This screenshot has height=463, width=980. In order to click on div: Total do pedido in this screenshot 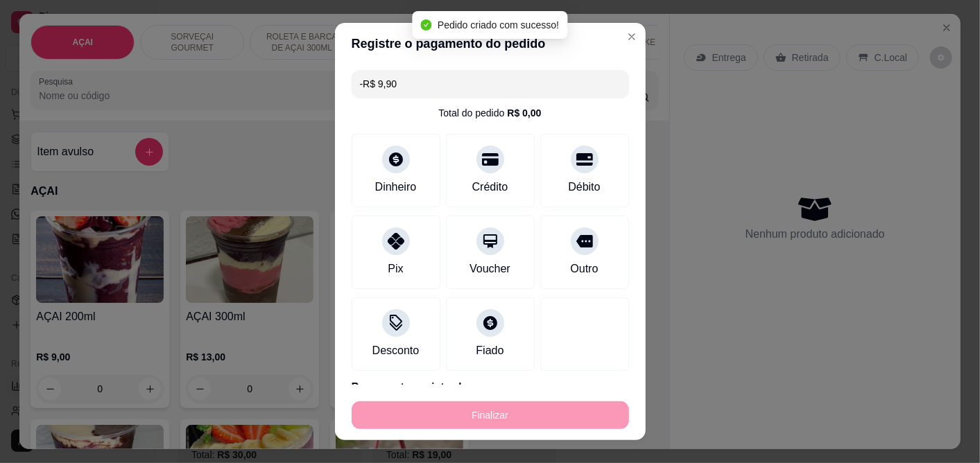, I will do `click(490, 113)`.